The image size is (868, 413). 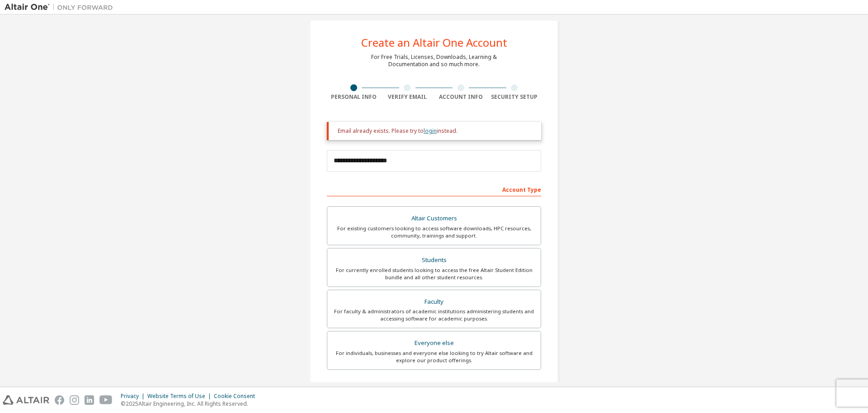 I want to click on div: Faculty, so click(x=434, y=302).